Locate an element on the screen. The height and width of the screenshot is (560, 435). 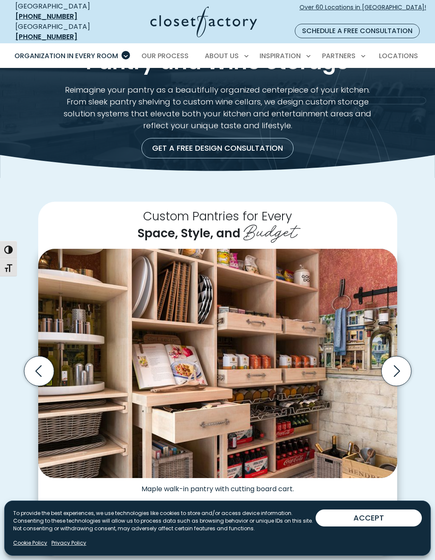
span: Locations is located at coordinates (398, 56).